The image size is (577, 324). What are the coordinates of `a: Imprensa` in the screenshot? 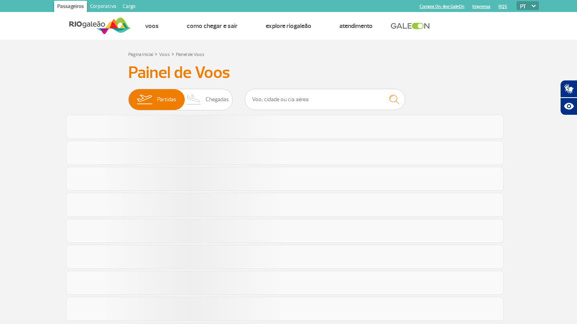 It's located at (481, 6).